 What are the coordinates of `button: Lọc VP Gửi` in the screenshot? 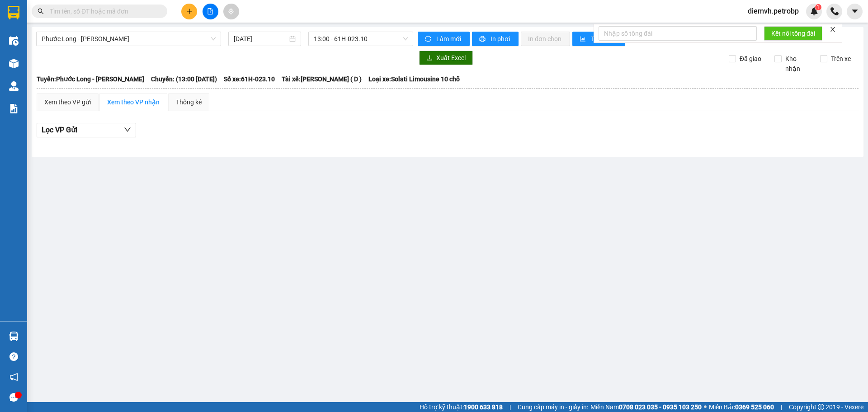 It's located at (86, 130).